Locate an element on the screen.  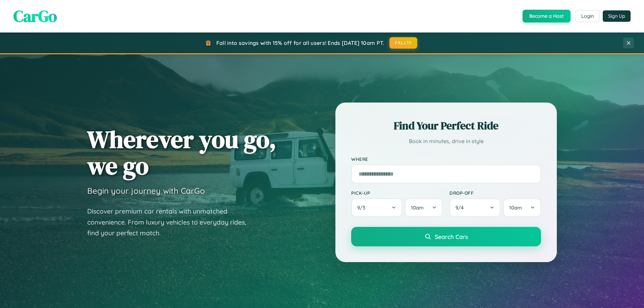
button: Search Cars is located at coordinates (446, 237).